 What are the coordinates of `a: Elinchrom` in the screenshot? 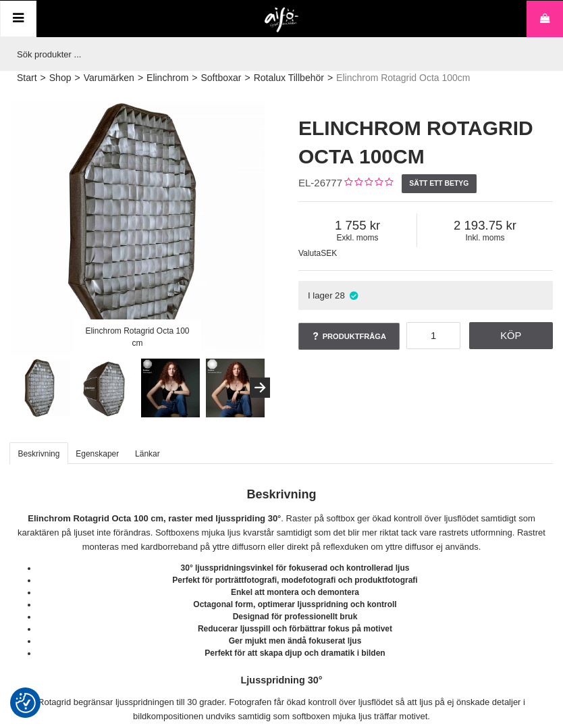 It's located at (167, 78).